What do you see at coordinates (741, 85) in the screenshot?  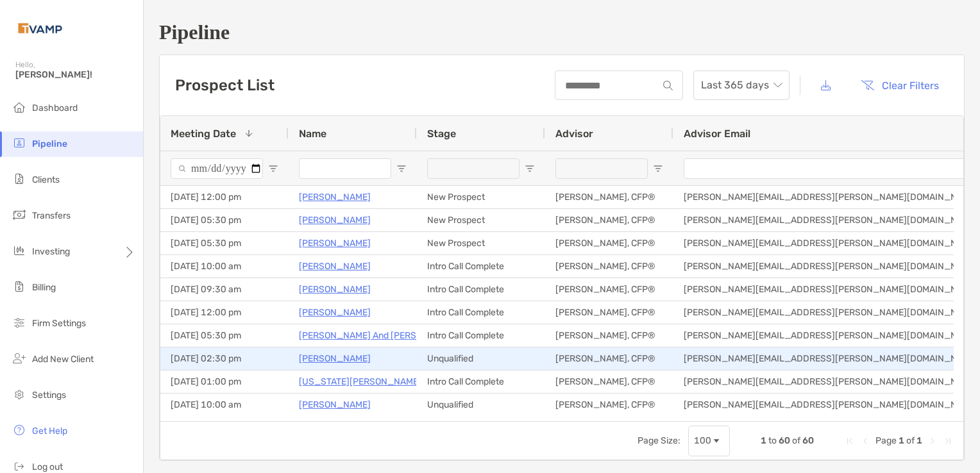 I see `span: Last 365 days` at bounding box center [741, 85].